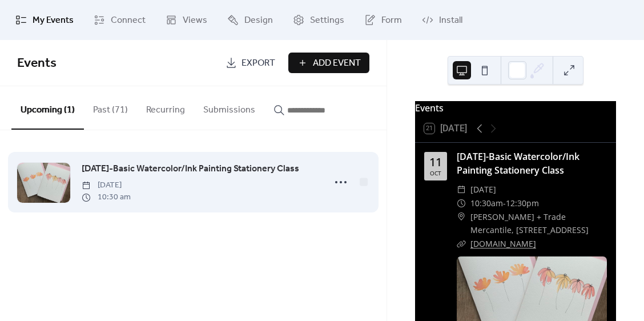 This screenshot has height=321, width=644. Describe the element at coordinates (486, 203) in the screenshot. I see `span: 10:30am` at that location.